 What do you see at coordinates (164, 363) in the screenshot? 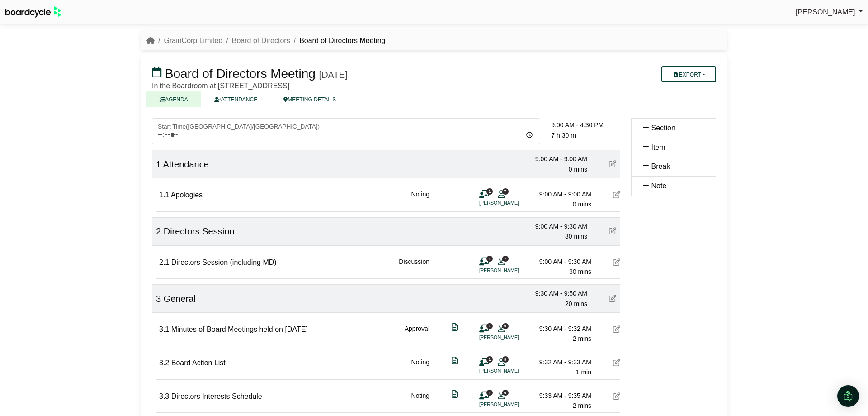
I see `span: 3.2` at bounding box center [164, 363].